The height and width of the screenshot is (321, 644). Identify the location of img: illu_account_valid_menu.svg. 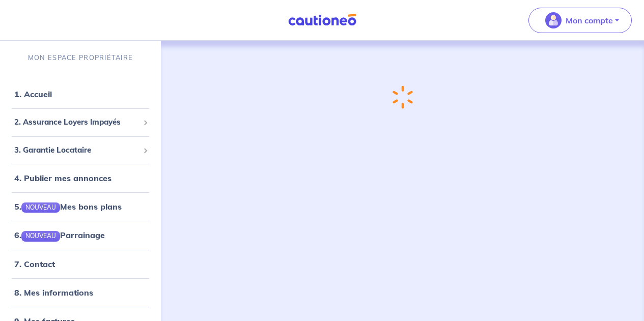
(554, 21).